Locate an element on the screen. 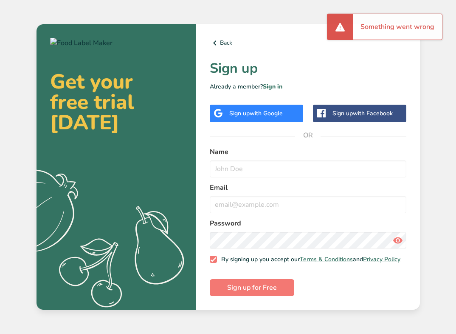 The height and width of the screenshot is (334, 456). span: Sign up for Free is located at coordinates (252, 287).